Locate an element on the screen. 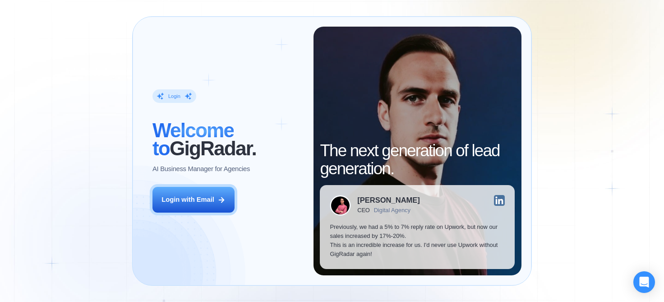  p: AI Business Manager for Agencies is located at coordinates (201, 169).